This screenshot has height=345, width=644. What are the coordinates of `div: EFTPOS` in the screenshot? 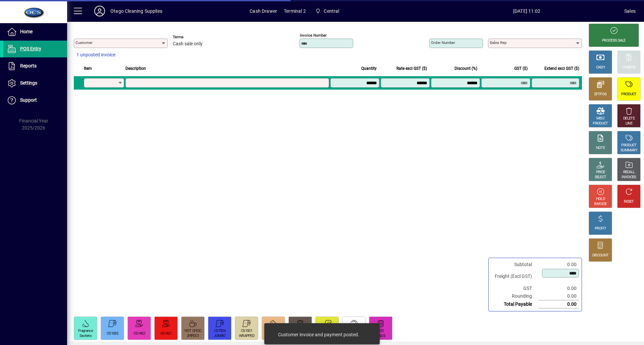 It's located at (600, 94).